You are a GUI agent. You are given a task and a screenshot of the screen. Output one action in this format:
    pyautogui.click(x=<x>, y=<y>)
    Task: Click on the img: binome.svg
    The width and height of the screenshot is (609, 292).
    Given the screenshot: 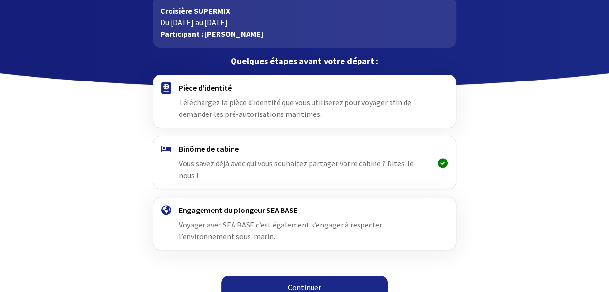 What is the action you would take?
    pyautogui.click(x=166, y=149)
    